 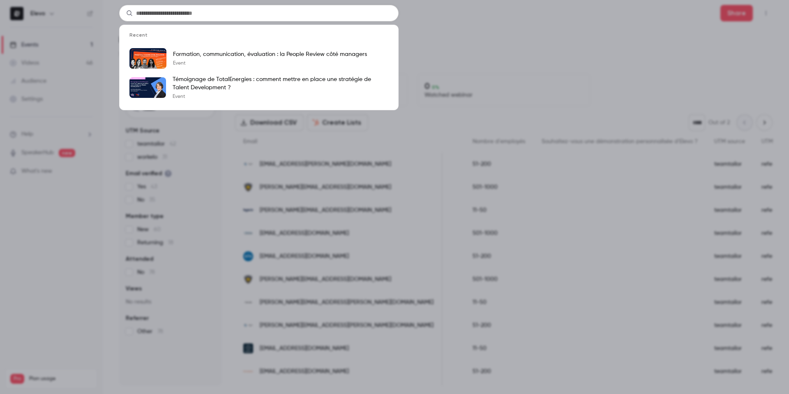 I want to click on li: Recent, so click(x=259, y=38).